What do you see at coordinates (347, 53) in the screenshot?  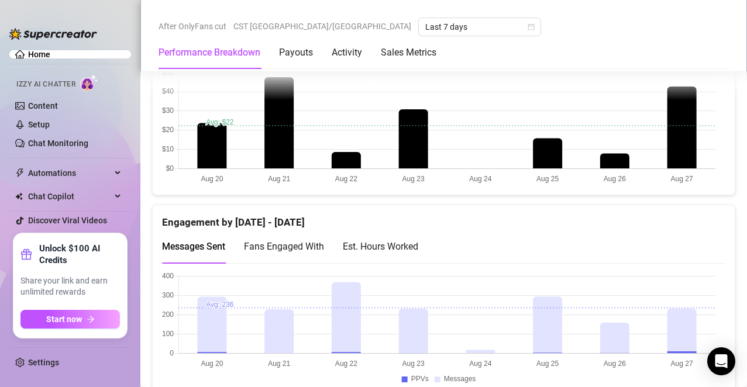 I see `div: Activity` at bounding box center [347, 53].